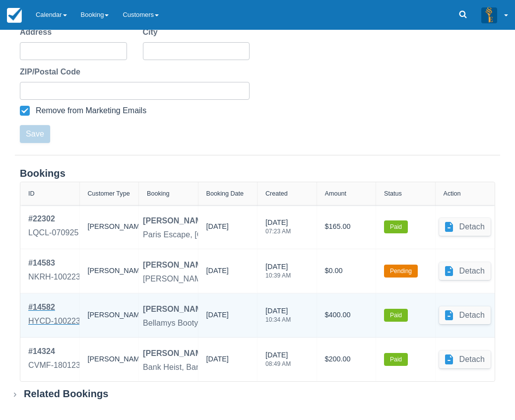 Image resolution: width=515 pixels, height=420 pixels. Describe the element at coordinates (452, 194) in the screenshot. I see `div: Action` at that location.